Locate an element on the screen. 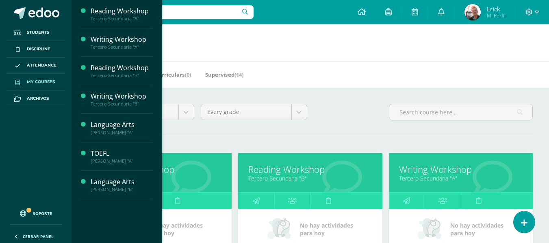  span: Soporte is located at coordinates (42, 214).